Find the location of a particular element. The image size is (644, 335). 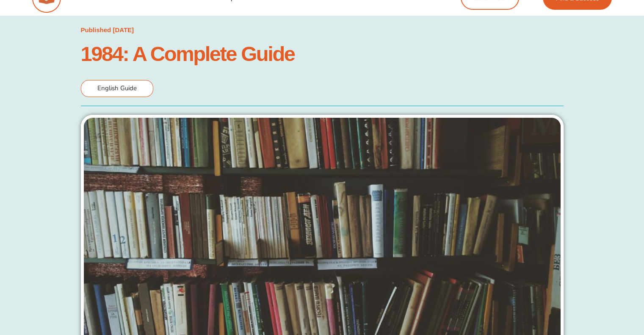

div: Chat Widget is located at coordinates (623, 315).